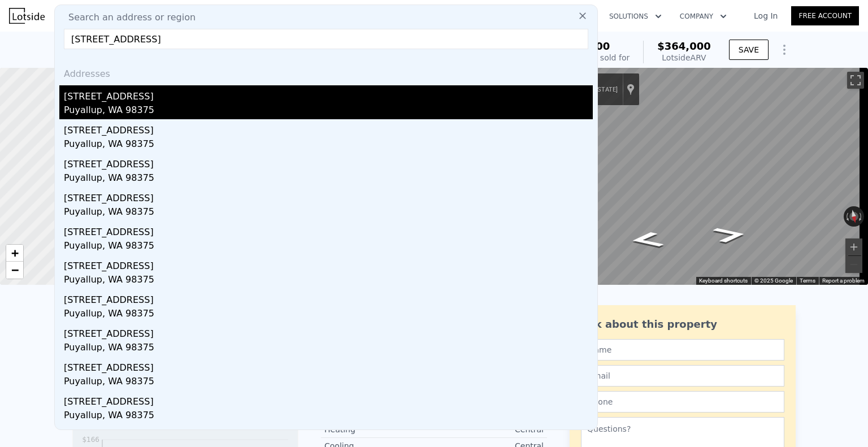 The height and width of the screenshot is (447, 868). I want to click on path: Go East, Central Ave, so click(646, 239).